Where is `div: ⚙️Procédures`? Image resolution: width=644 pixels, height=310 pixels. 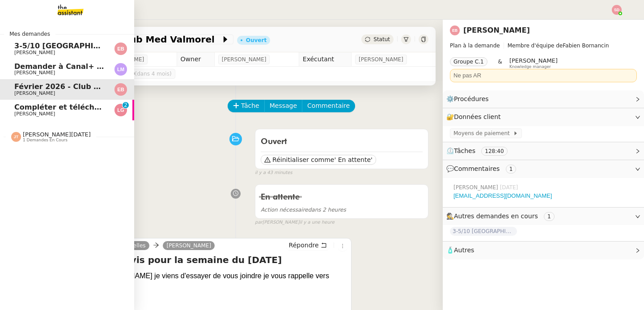
div: ⚙️Procédures is located at coordinates (543, 99).